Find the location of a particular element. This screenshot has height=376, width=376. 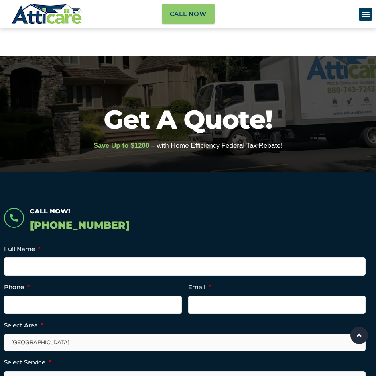

label: Phone is located at coordinates (17, 287).